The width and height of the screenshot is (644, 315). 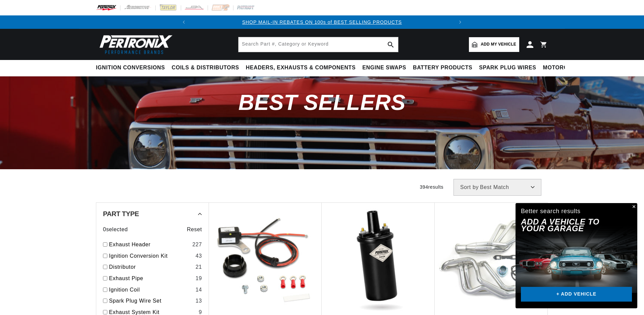 What do you see at coordinates (151, 301) in the screenshot?
I see `a: Spark Plug Wire Set` at bounding box center [151, 301].